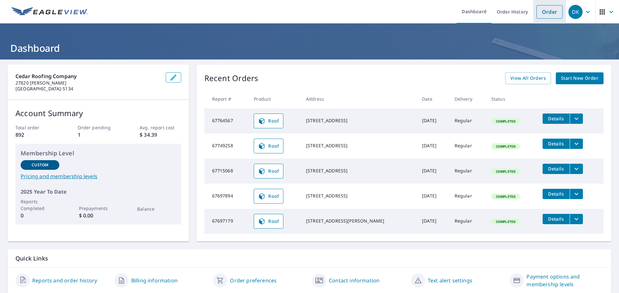 The height and width of the screenshot is (293, 619). I want to click on button: detailsBtn-67697894, so click(556, 194).